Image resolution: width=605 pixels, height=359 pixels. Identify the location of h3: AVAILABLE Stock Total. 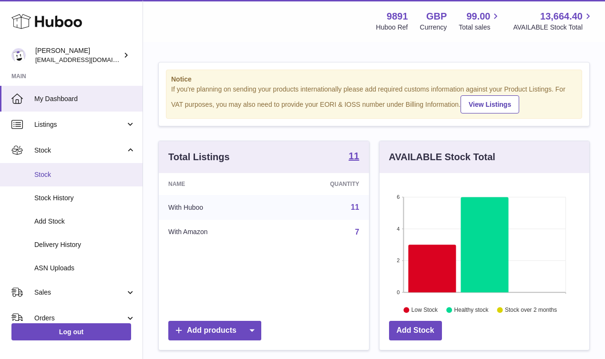
(442, 157).